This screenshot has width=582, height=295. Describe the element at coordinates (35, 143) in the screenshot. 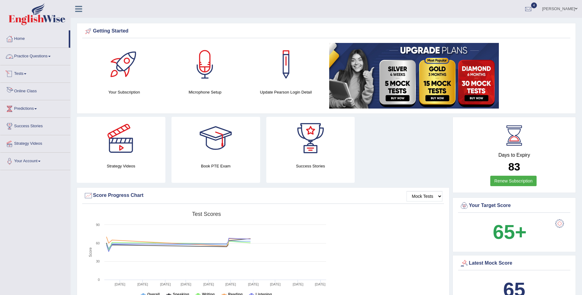

I see `a: Strategy Videos` at that location.